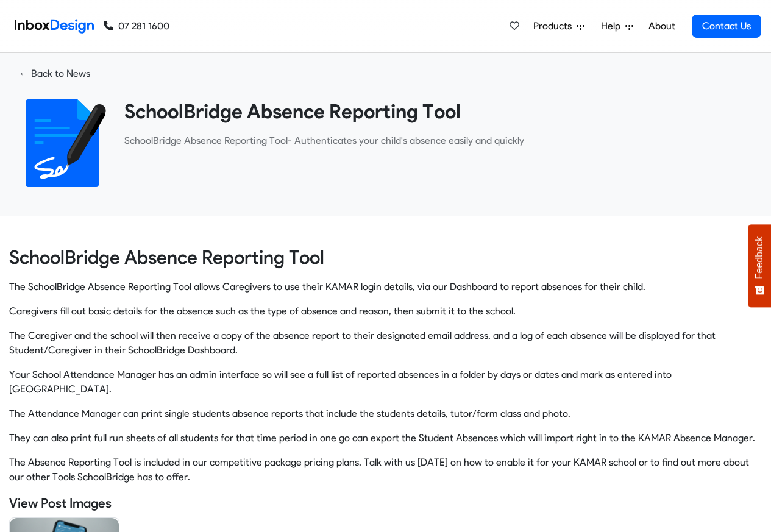 This screenshot has width=771, height=532. What do you see at coordinates (379, 470) in the screenshot?
I see `span: The Absence Reporting Tool is included in our competitive package pricing plans. Talk with us [DA...` at bounding box center [379, 470].